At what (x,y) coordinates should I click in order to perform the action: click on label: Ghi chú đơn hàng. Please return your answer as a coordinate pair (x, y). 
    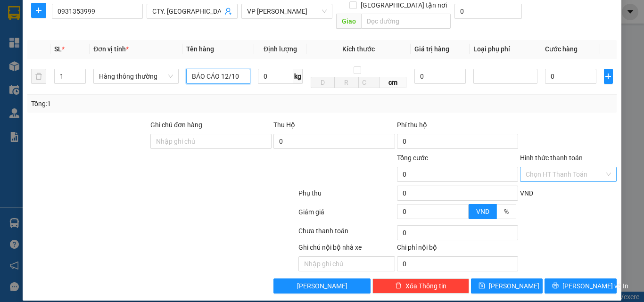
    Looking at the image, I should click on (176, 125).